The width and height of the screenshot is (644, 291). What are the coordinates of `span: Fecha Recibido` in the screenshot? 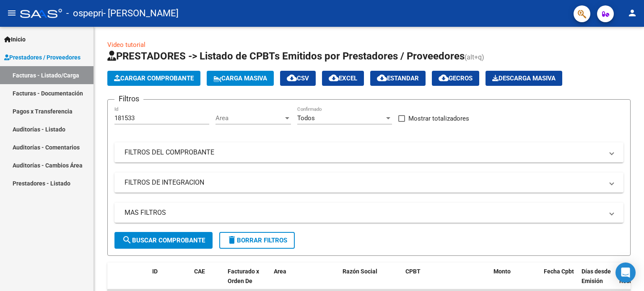 It's located at (631, 276).